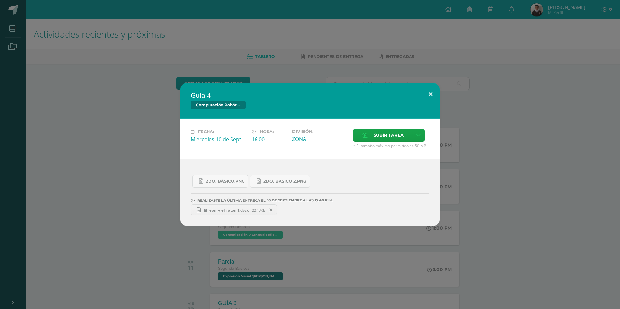  I want to click on div: ZONA, so click(320, 139).